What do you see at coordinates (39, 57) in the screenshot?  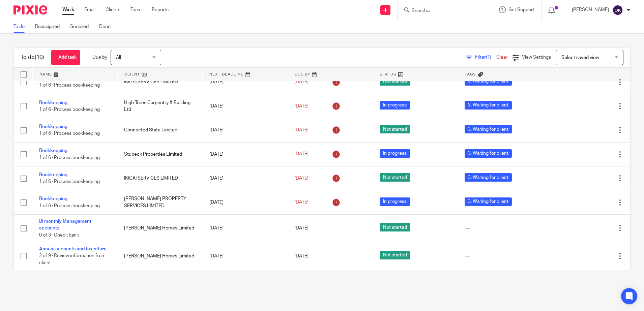 I see `span: (10)` at bounding box center [39, 57].